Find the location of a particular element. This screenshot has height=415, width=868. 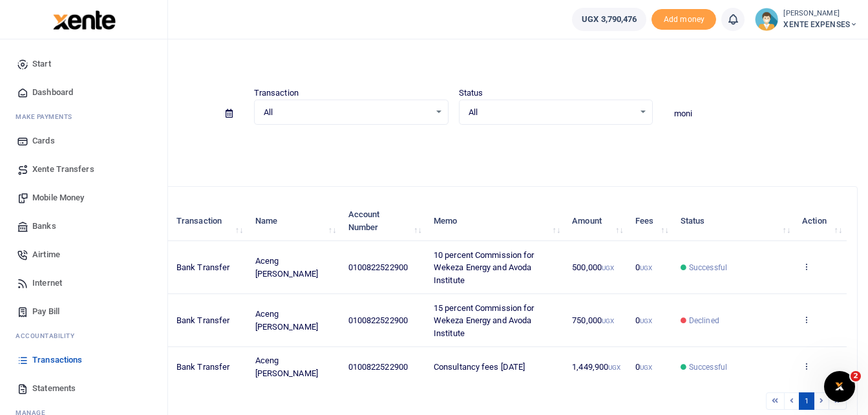

a: 1 is located at coordinates (807, 401).